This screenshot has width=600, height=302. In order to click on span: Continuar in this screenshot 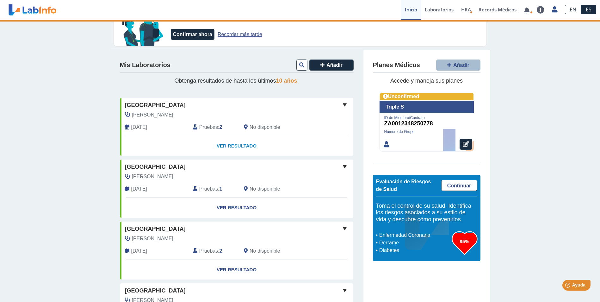, I will do `click(459, 185)`.